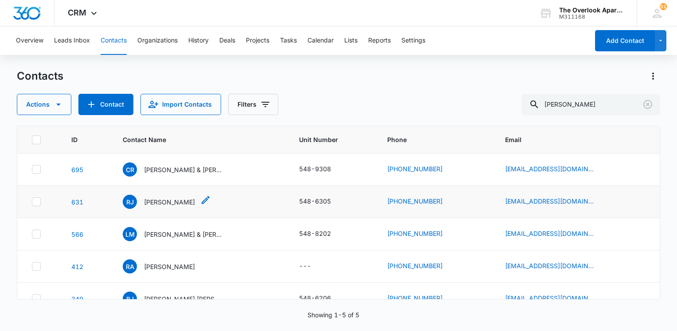  I want to click on div: Unit Number - - Select to Edit Field, so click(313, 267).